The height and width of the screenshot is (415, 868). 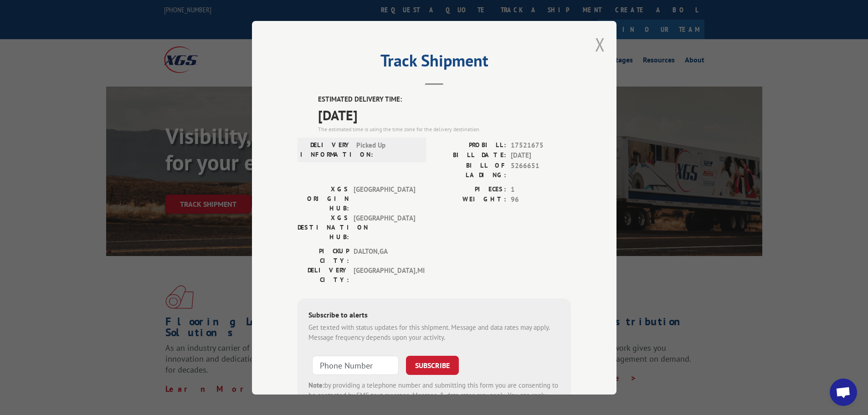 What do you see at coordinates (433, 364) in the screenshot?
I see `button: SUBSCRIBE` at bounding box center [433, 364].